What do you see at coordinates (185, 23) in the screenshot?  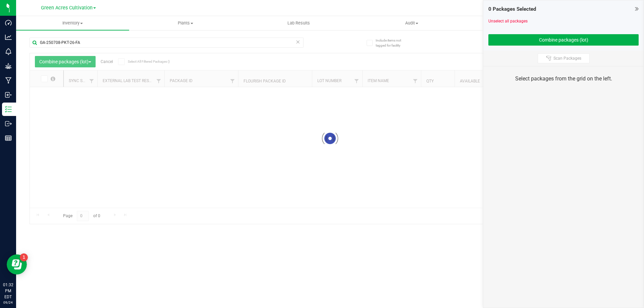 I see `span: Plants` at bounding box center [185, 23].